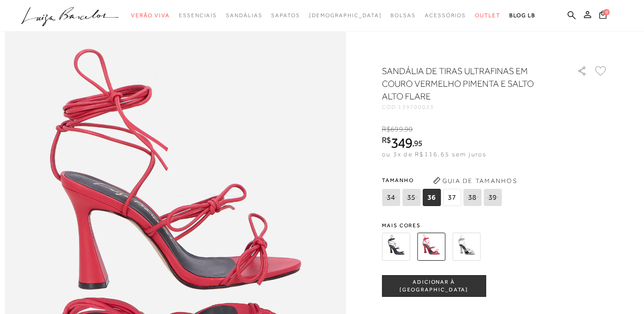 This screenshot has height=314, width=644. I want to click on span: 349, so click(402, 142).